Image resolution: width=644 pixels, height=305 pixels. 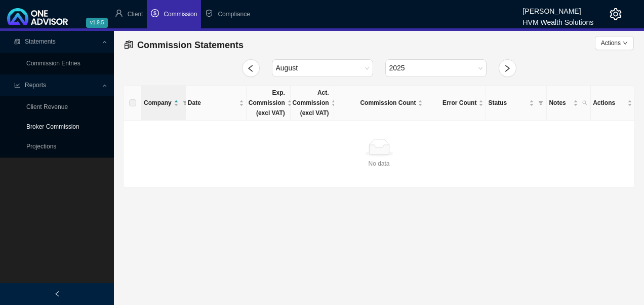 I want to click on th: Date, so click(x=216, y=103).